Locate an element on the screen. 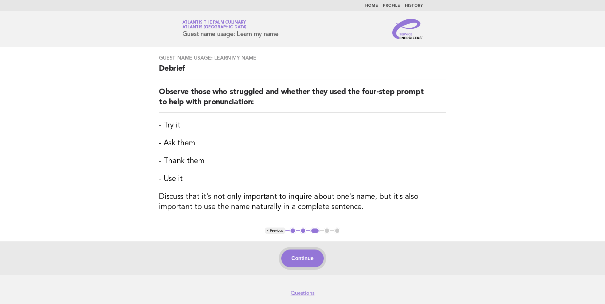 The height and width of the screenshot is (304, 605). a: Profile is located at coordinates (391, 6).